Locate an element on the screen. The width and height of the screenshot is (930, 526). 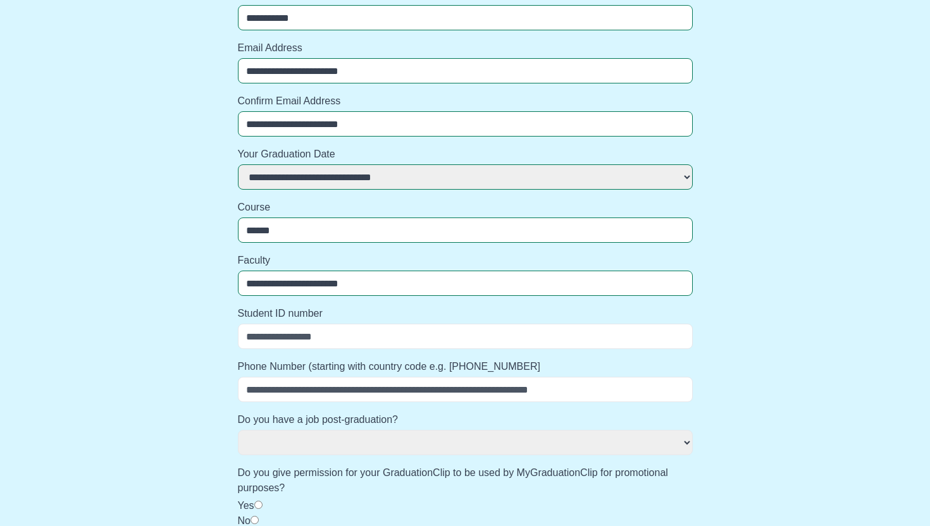
label: Course is located at coordinates (465, 207).